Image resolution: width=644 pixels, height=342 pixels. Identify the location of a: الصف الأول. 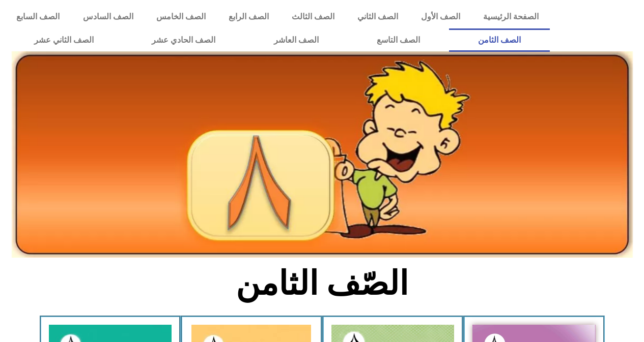
(440, 17).